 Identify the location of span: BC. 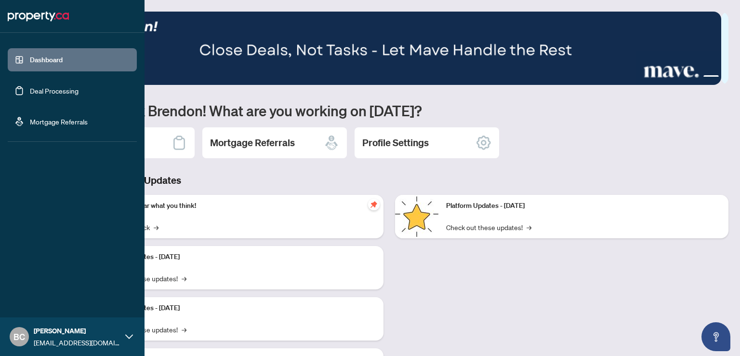
(19, 336).